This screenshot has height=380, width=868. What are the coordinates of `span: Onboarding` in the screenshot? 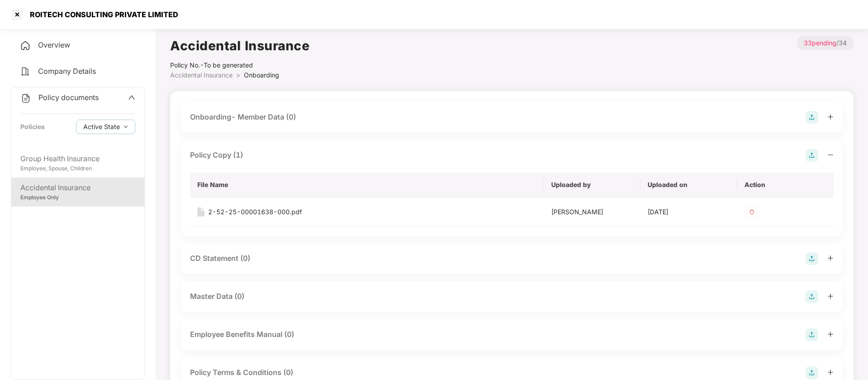 It's located at (262, 74).